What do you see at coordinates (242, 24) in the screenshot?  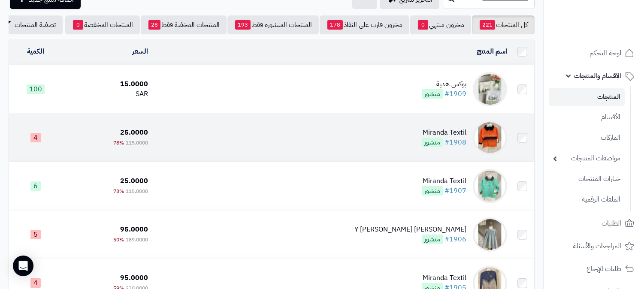 I see `span: 193` at bounding box center [242, 24].